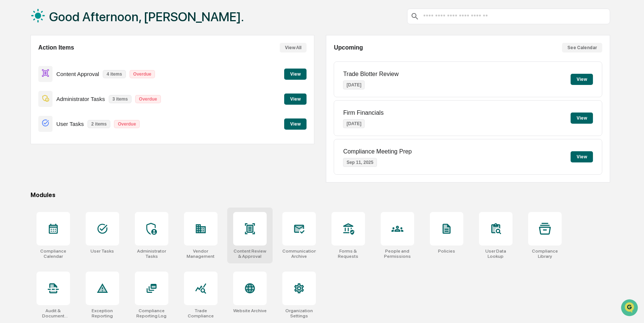  What do you see at coordinates (54, 313) in the screenshot?
I see `div: Audit & Document Logs` at bounding box center [54, 313].